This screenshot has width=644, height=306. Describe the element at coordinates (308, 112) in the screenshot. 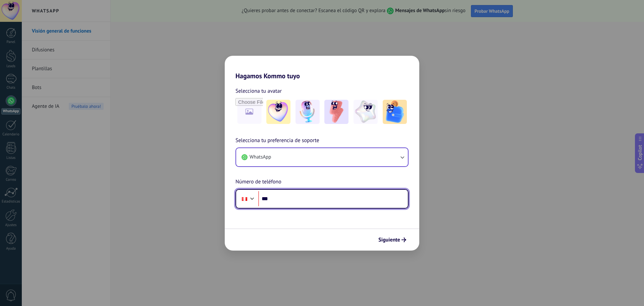

I see `img: -2.jpeg` at that location.